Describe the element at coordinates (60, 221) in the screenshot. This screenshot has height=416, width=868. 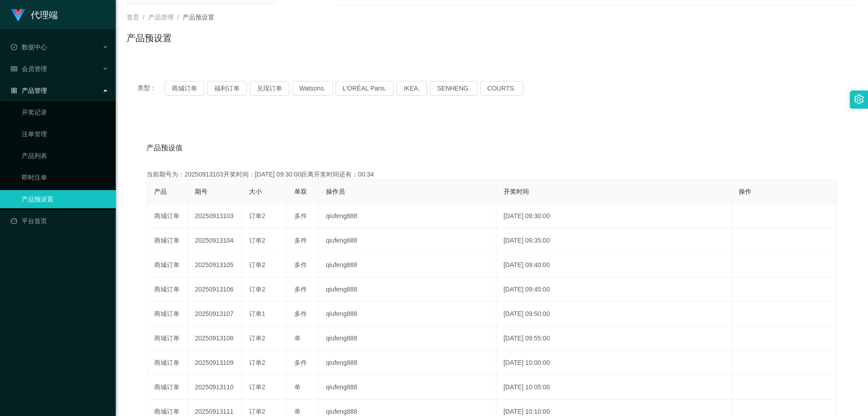
I see `a: 图标: dashboard平台首页` at that location.